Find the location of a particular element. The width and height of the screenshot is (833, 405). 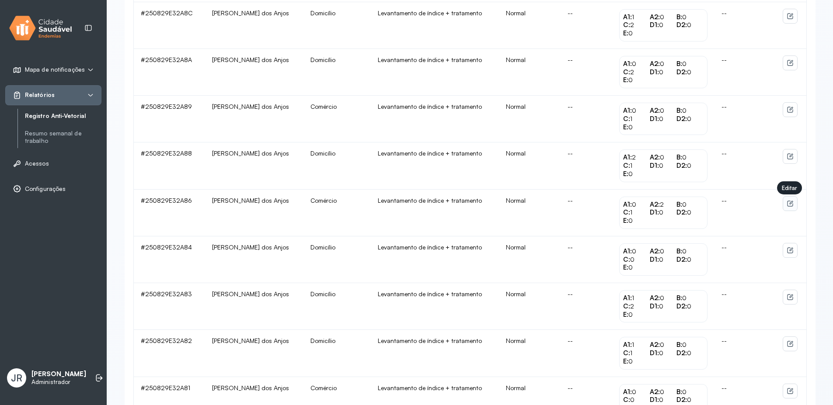

div: 2 is located at coordinates (663, 205).